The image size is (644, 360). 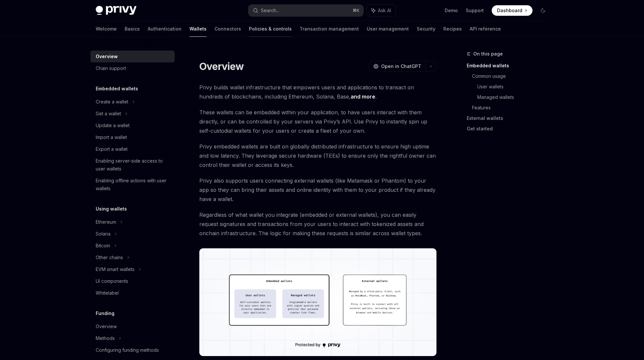 What do you see at coordinates (512, 11) in the screenshot?
I see `a: Dashboard` at bounding box center [512, 11].